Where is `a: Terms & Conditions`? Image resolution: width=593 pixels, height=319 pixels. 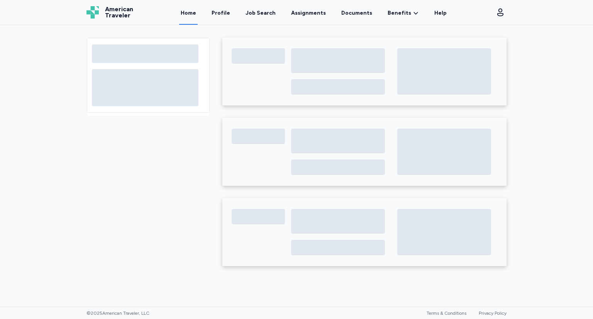
a: Terms & Conditions is located at coordinates (446, 313).